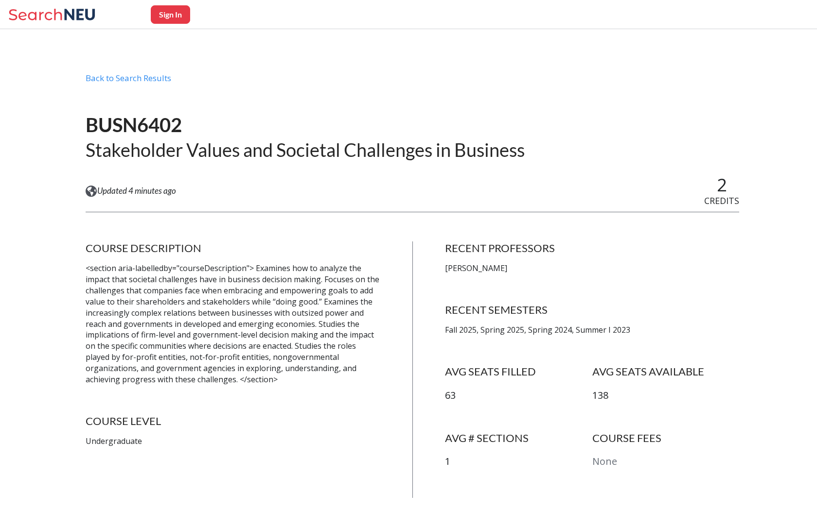 The height and width of the screenshot is (510, 817). What do you see at coordinates (721, 185) in the screenshot?
I see `span: 2` at bounding box center [721, 185].